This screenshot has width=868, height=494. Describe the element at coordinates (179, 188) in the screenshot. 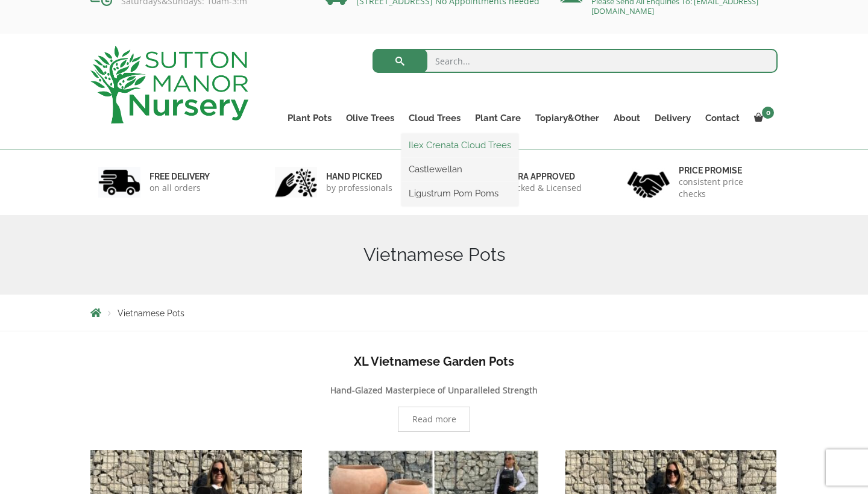

I see `p: on all orders` at that location.